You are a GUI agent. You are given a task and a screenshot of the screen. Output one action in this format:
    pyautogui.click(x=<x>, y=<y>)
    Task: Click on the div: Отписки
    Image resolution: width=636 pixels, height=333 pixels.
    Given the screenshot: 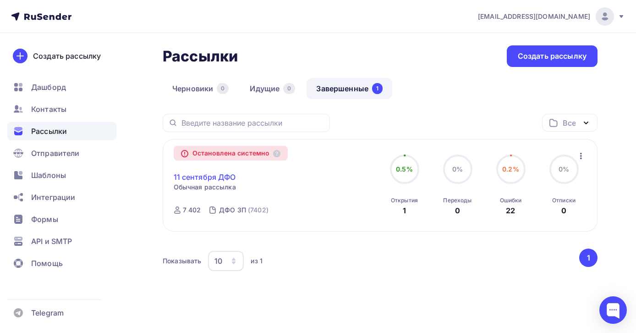 What is the action you would take?
    pyautogui.click(x=564, y=200)
    